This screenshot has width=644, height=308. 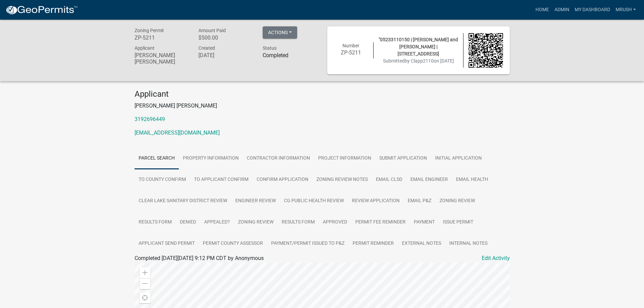 I want to click on a: Email P&Z, so click(x=419, y=201).